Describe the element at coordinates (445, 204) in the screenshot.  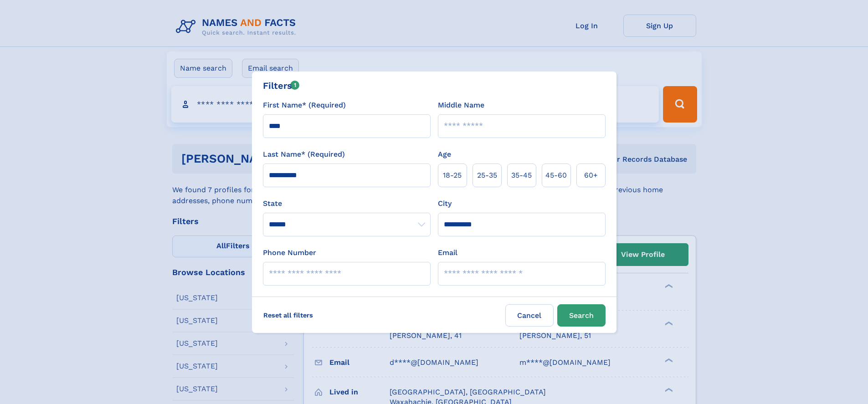
I see `label: City` at that location.